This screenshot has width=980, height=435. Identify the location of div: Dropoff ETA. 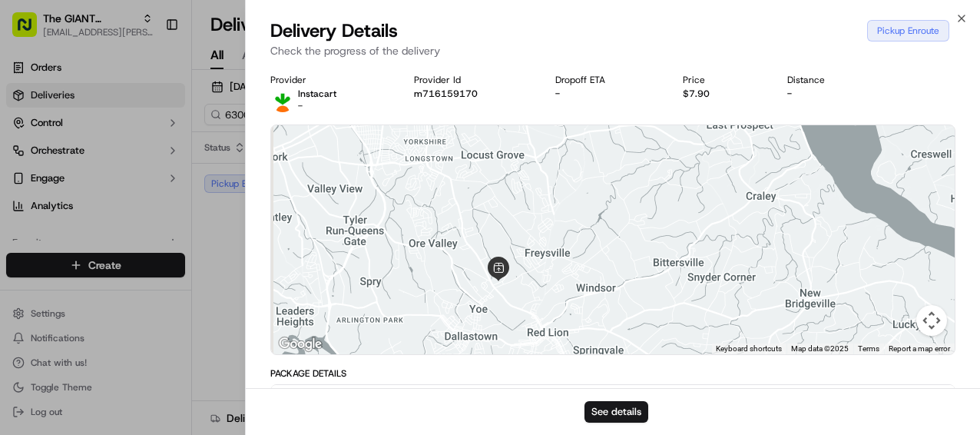
(607, 80).